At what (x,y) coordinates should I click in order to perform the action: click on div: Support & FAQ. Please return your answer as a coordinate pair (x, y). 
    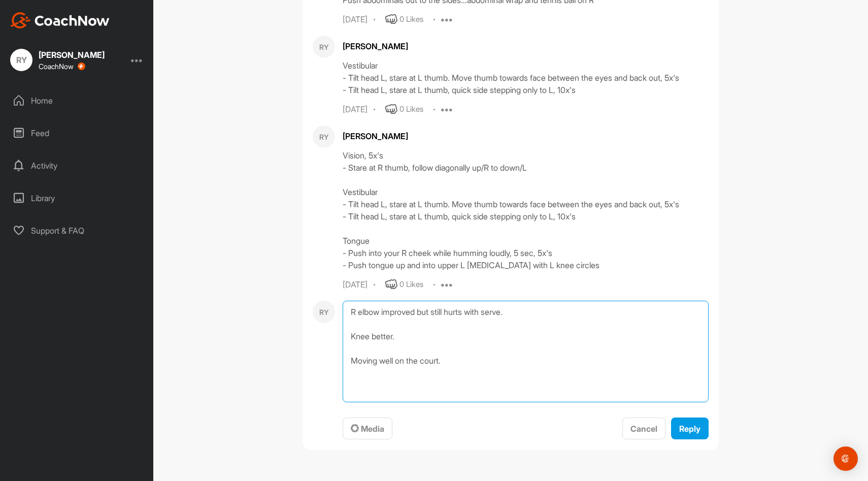
    Looking at the image, I should click on (77, 231).